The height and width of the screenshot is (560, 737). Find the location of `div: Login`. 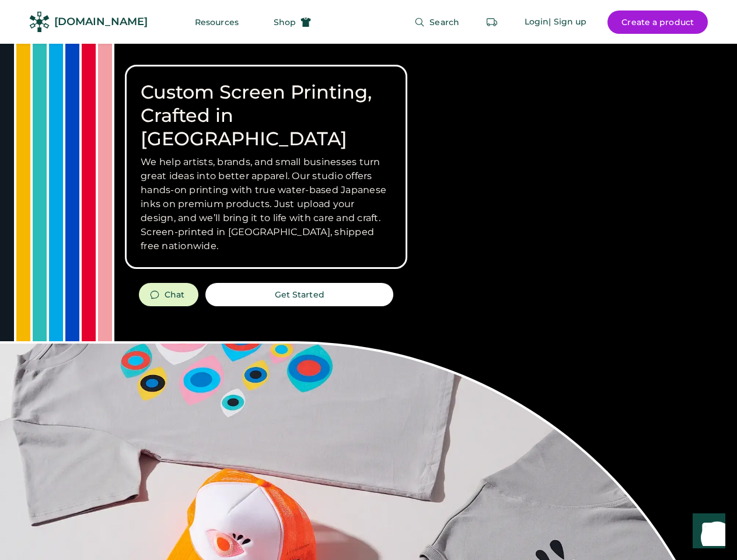

div: Login is located at coordinates (537, 22).